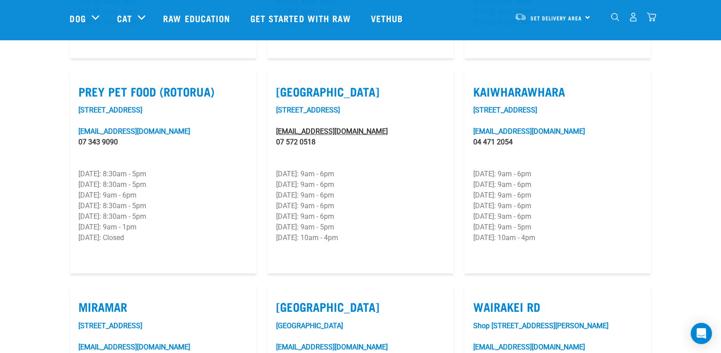  Describe the element at coordinates (163, 307) in the screenshot. I see `label: Miramar` at that location.